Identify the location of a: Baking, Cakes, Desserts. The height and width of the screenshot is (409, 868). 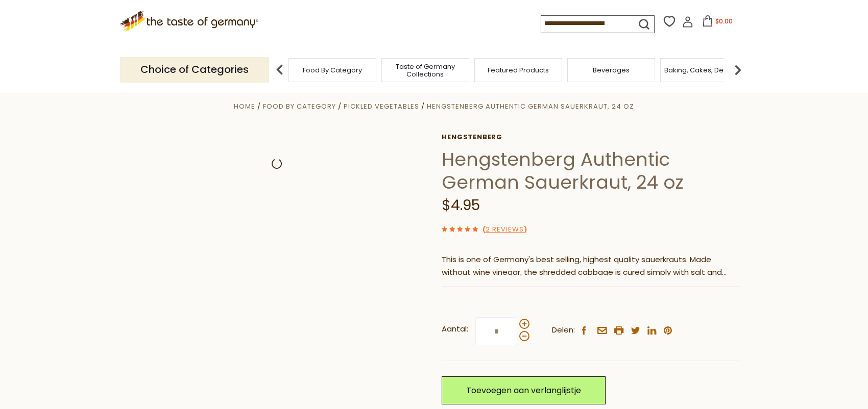
(703, 70).